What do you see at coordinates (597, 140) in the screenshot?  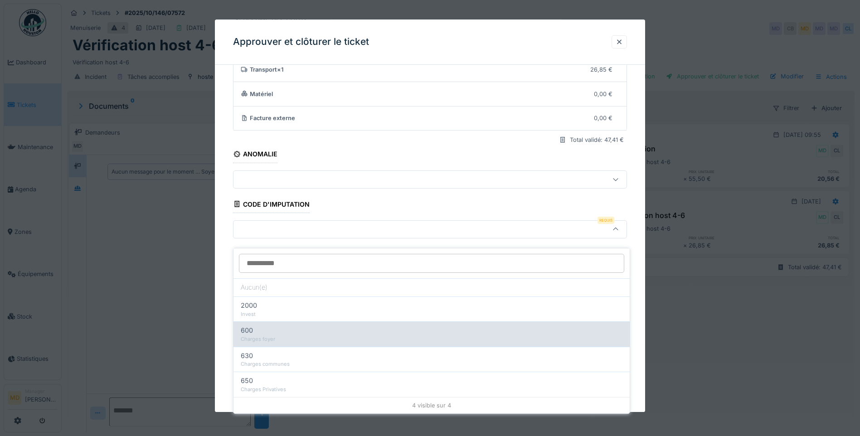 I see `div: Total validé: 47,41 €` at bounding box center [597, 140].